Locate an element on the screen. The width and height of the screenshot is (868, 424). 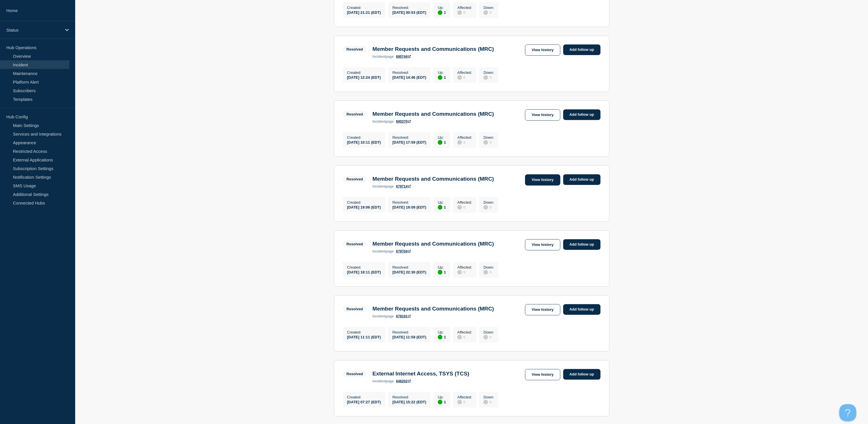
p: Status is located at coordinates (34, 30).